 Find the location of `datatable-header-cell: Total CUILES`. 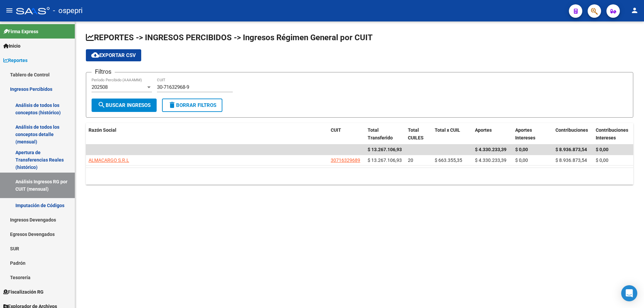

datatable-header-cell: Total CUILES is located at coordinates (419, 134).